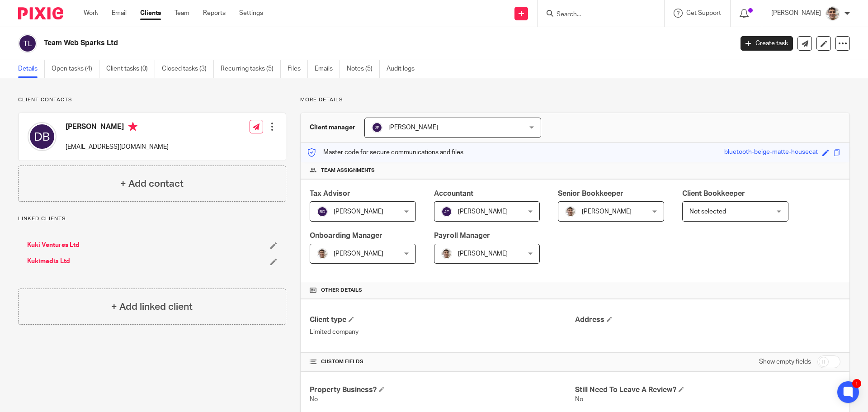  Describe the element at coordinates (182, 13) in the screenshot. I see `a: Team` at that location.